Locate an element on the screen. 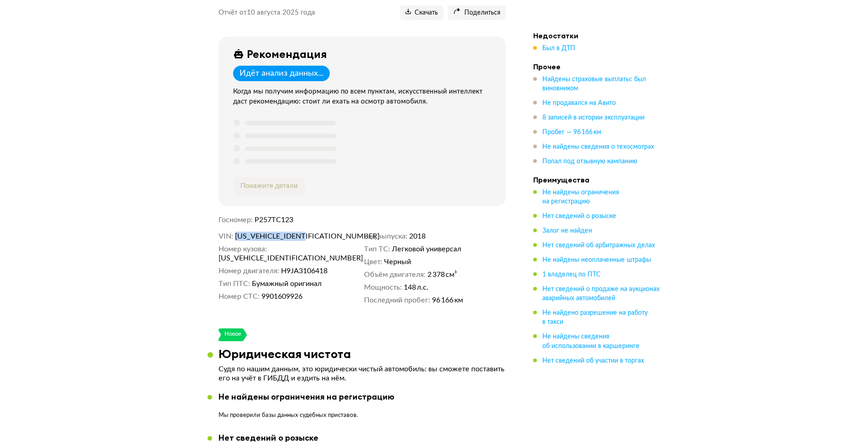  span: Не найдены сведения об использовании в каршеринге is located at coordinates (591, 341).